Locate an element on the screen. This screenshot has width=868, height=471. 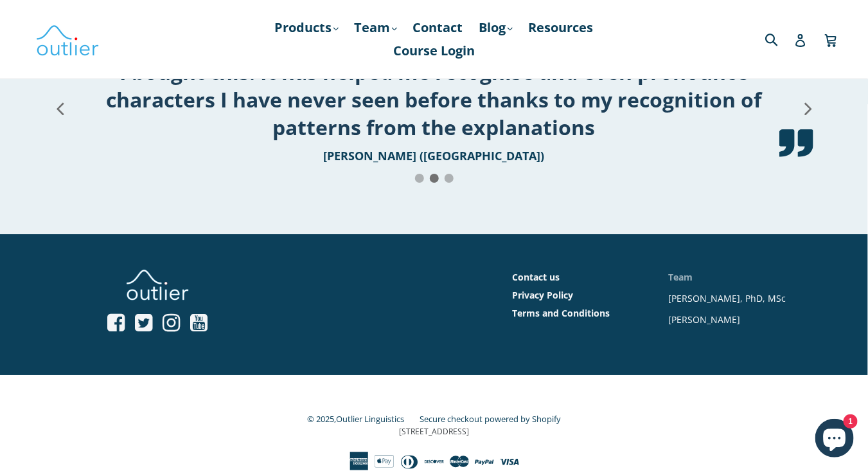
inbox-online-store-chat: Shopify online store chat is located at coordinates (835, 440).